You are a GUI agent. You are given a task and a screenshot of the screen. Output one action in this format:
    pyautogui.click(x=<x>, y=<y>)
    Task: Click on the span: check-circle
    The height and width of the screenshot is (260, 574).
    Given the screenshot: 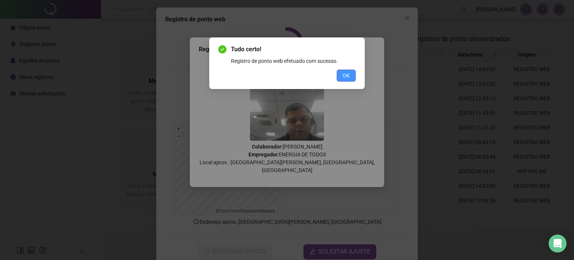 What is the action you would take?
    pyautogui.click(x=222, y=49)
    